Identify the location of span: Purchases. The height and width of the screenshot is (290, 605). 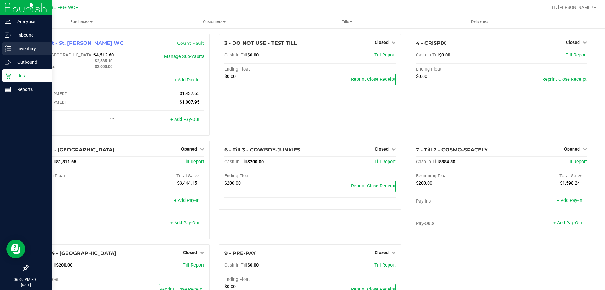
(81, 22).